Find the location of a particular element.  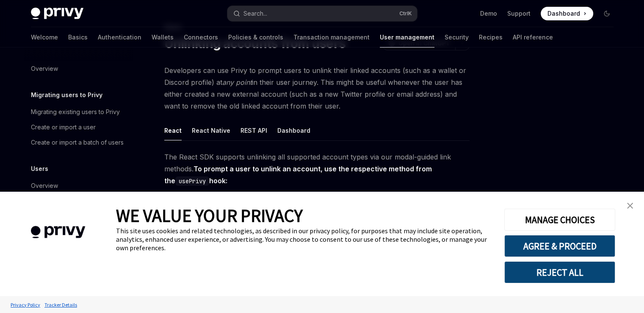

button: React is located at coordinates (173, 130).